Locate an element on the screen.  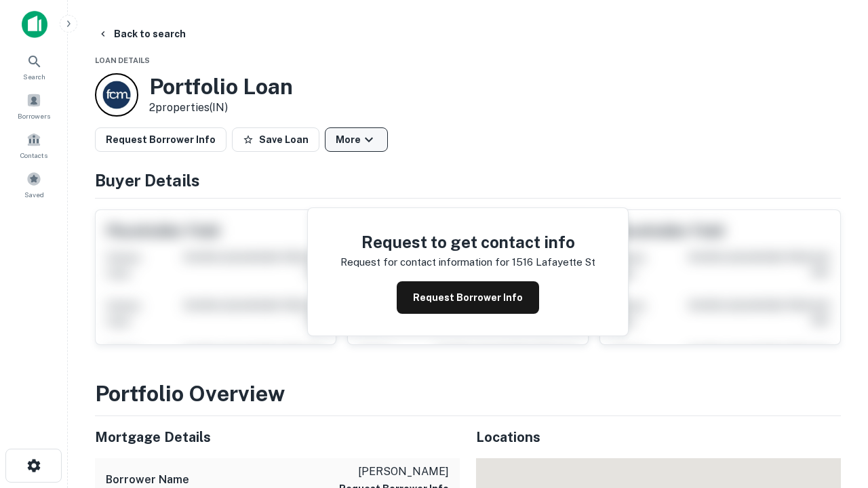
div: Chat Widget is located at coordinates (834, 412).